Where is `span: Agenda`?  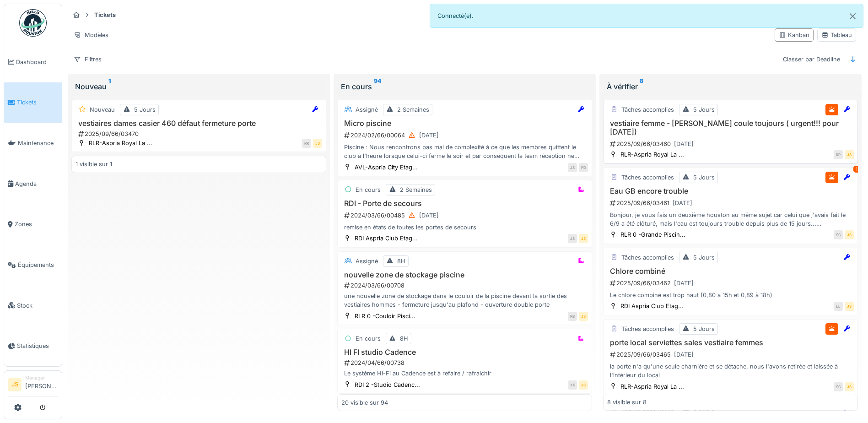
span: Agenda is located at coordinates (37, 184).